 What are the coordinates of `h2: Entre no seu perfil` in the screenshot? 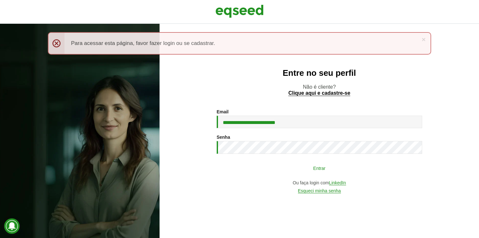 It's located at (319, 73).